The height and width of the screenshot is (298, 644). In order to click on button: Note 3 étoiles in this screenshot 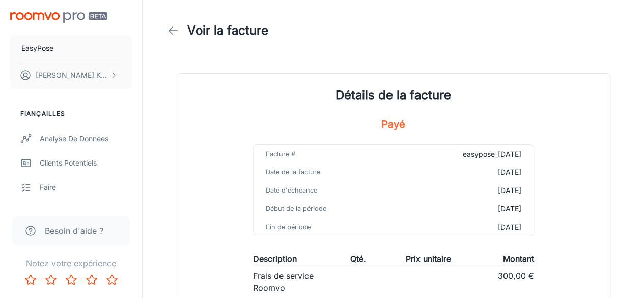, I will do `click(71, 279)`.